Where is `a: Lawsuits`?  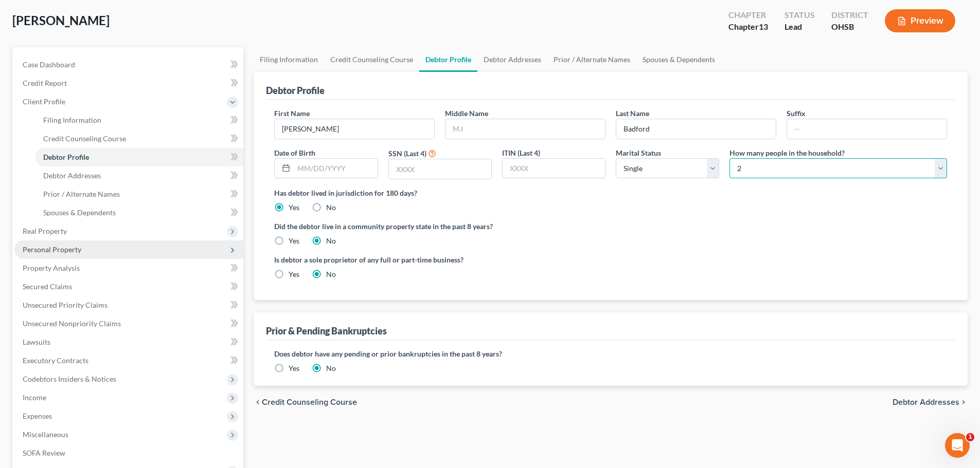
a: Lawsuits is located at coordinates (129, 342).